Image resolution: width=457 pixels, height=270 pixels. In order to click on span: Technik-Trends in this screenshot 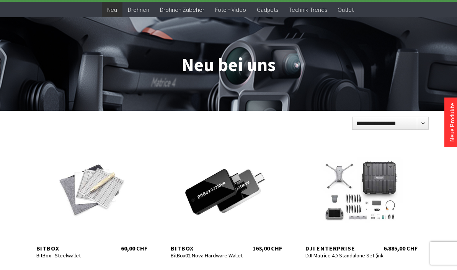, I will do `click(308, 10)`.